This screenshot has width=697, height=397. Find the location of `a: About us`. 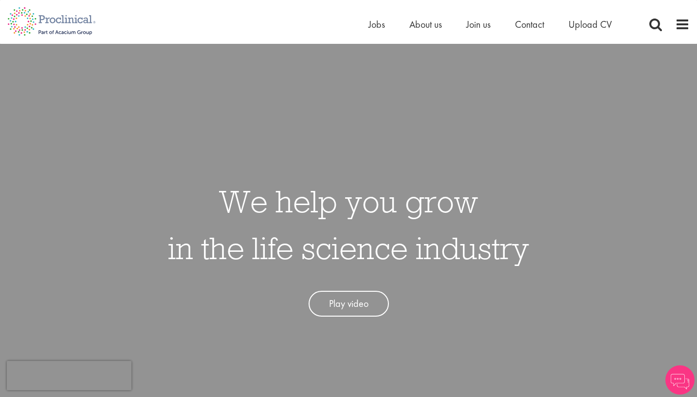

a: About us is located at coordinates (426, 24).